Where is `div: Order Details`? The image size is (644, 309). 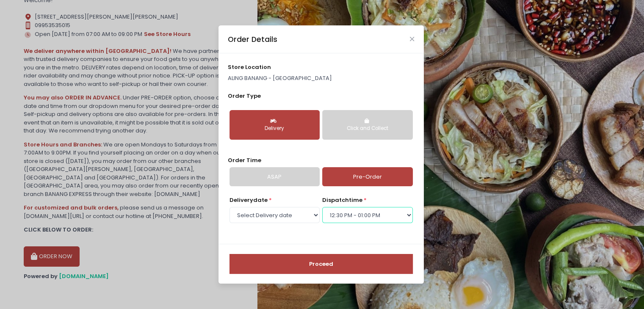
div: Order Details is located at coordinates (253, 40).